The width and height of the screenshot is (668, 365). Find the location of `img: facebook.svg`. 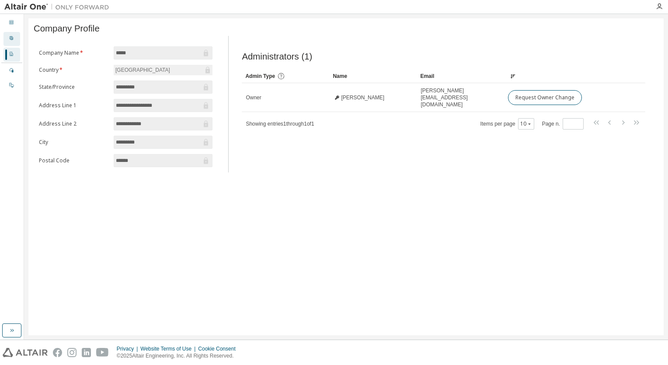

img: facebook.svg is located at coordinates (57, 352).